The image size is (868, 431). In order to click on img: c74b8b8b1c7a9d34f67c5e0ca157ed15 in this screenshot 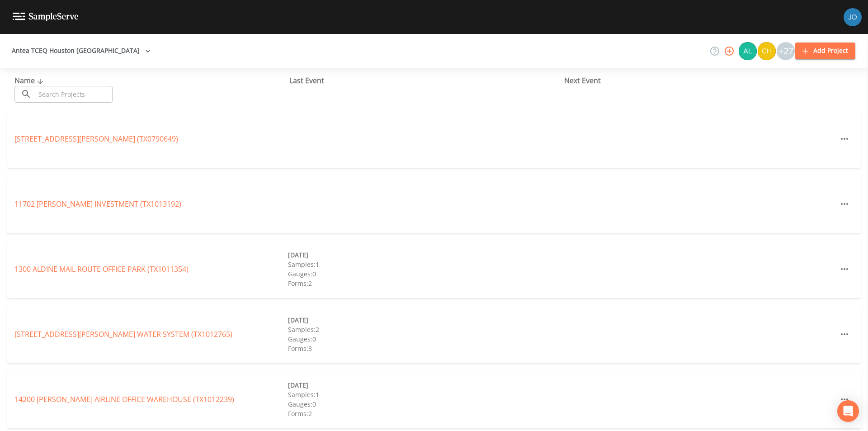, I will do `click(767, 51)`.